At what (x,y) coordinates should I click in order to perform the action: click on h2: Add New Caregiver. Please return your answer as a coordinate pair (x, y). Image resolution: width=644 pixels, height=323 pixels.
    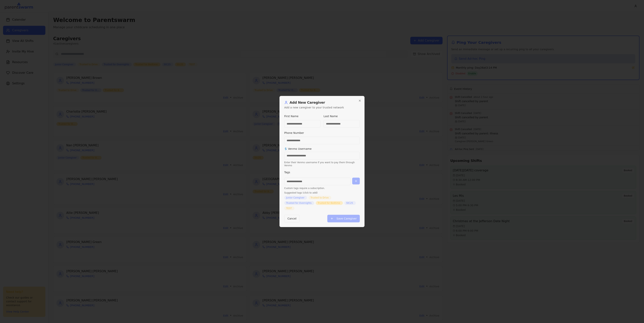
    Looking at the image, I should click on (322, 102).